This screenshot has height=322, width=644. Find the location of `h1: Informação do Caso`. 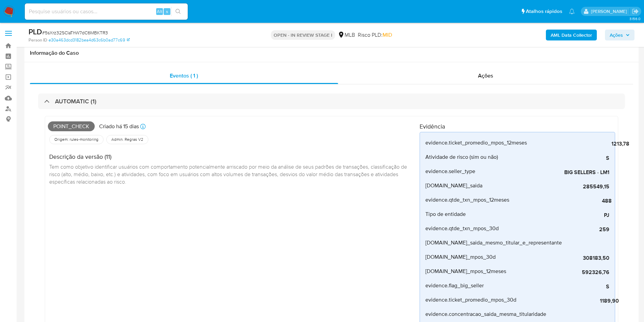

h1: Informação do Caso is located at coordinates (331, 53).